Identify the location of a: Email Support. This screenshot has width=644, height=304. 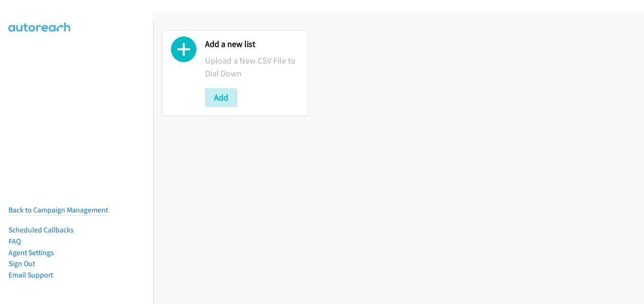
(31, 275).